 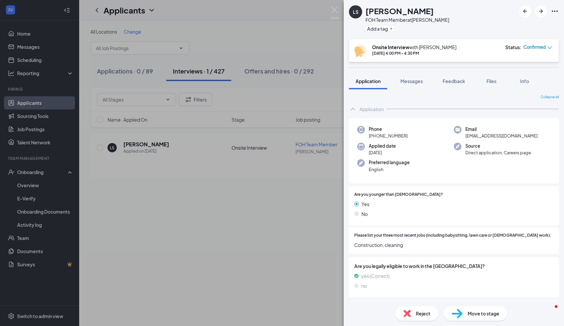 I want to click on span: English, so click(x=389, y=170).